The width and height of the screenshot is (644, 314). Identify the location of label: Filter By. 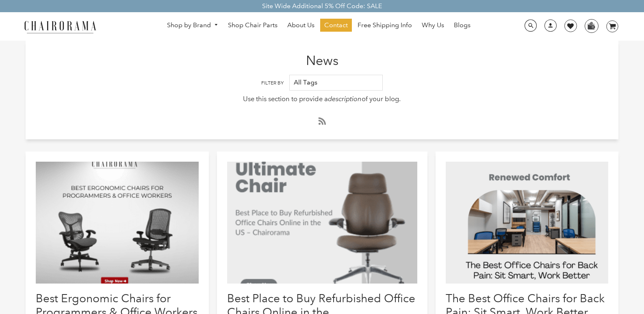
(272, 83).